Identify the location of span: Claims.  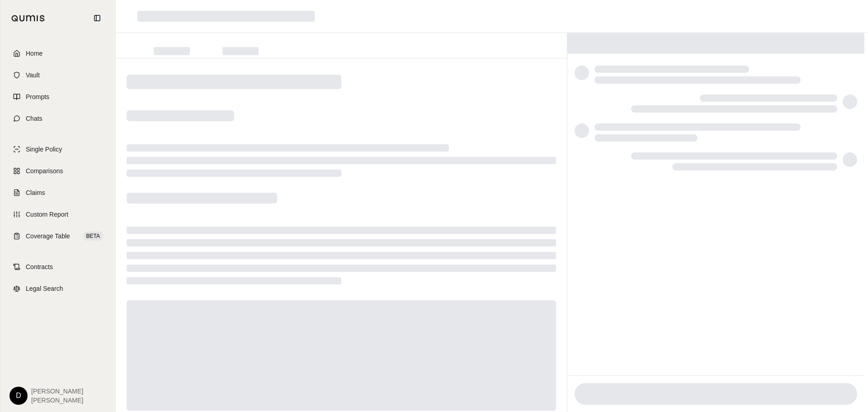
(35, 192).